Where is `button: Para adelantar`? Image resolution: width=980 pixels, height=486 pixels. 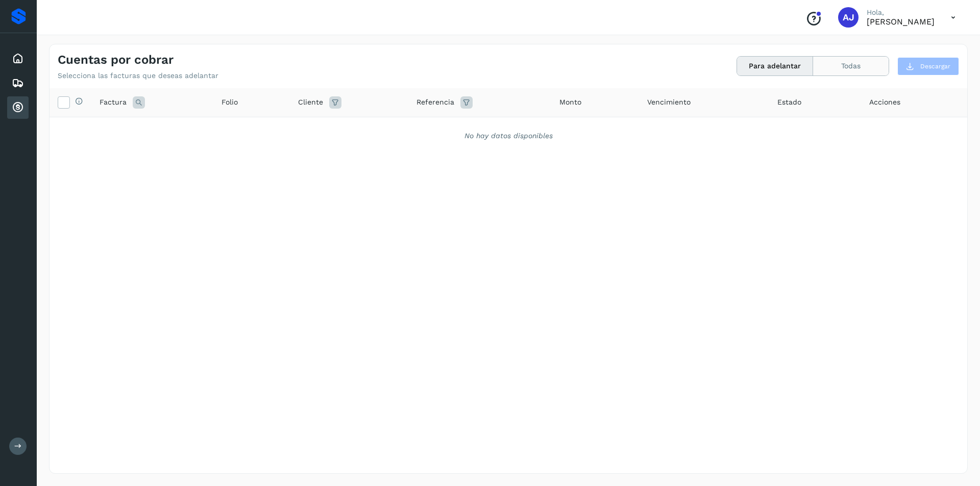
button: Para adelantar is located at coordinates (775, 66).